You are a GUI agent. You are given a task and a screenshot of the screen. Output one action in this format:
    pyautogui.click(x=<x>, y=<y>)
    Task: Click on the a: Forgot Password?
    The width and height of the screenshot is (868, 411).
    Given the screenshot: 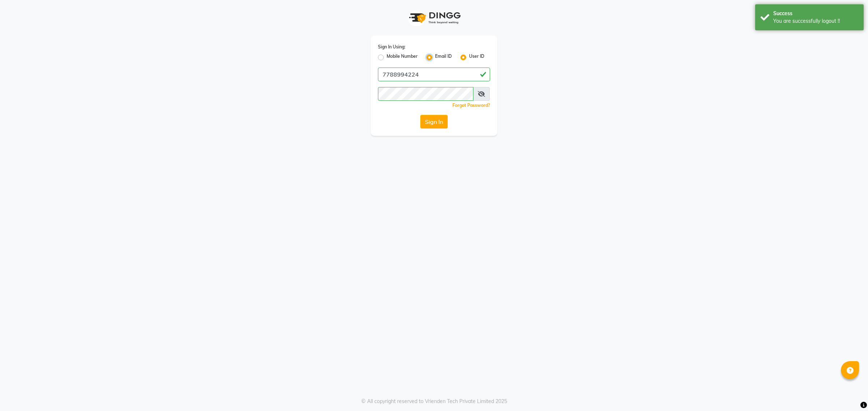 What is the action you would take?
    pyautogui.click(x=471, y=105)
    